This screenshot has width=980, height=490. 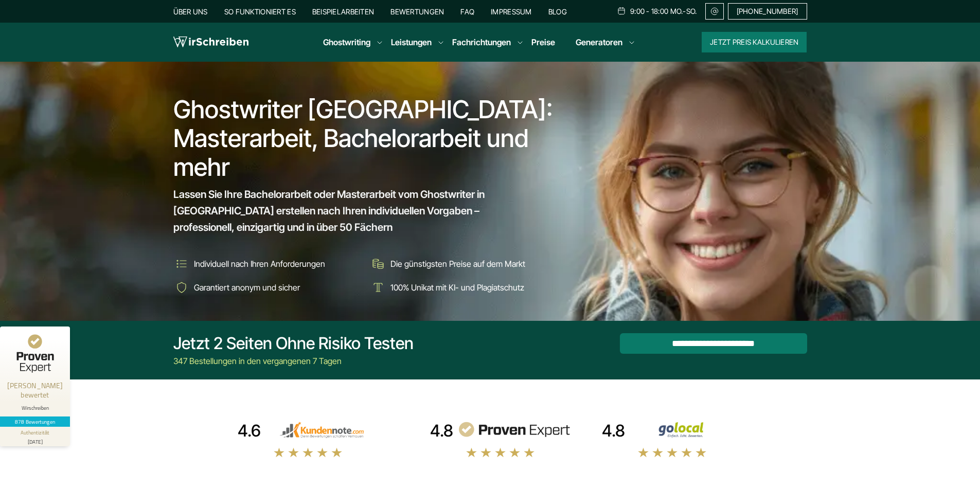 I want to click on a: Generatoren, so click(x=599, y=42).